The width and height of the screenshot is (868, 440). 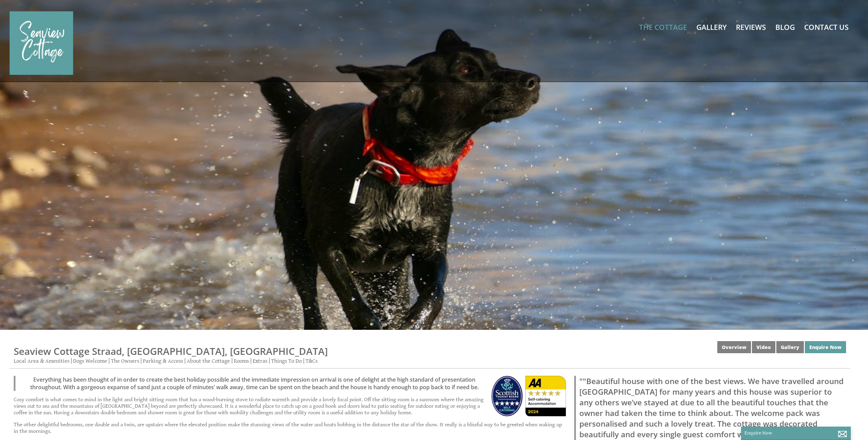 What do you see at coordinates (242, 361) in the screenshot?
I see `a: Rooms` at bounding box center [242, 361].